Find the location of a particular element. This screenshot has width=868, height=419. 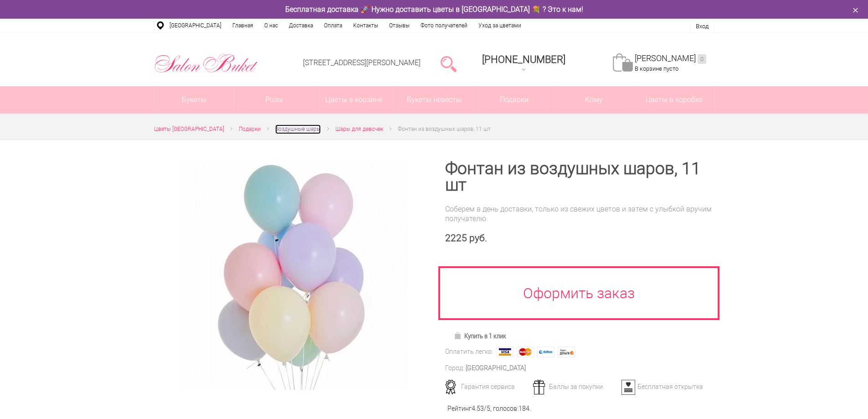

img: Яндекс Деньги is located at coordinates (566, 352).